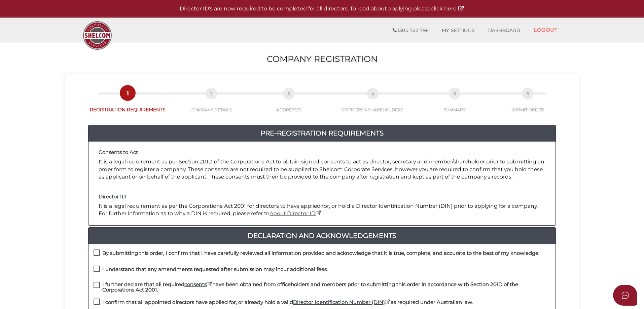 The height and width of the screenshot is (309, 644). What do you see at coordinates (322, 236) in the screenshot?
I see `a: Declaration And Acknowledgements` at bounding box center [322, 236].